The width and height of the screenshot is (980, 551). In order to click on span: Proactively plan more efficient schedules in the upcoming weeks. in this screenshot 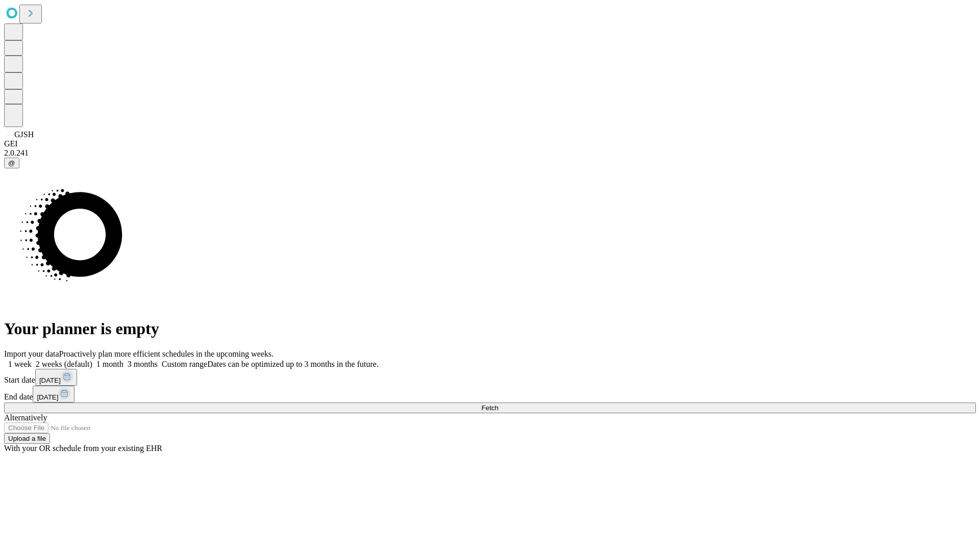, I will do `click(166, 354)`.